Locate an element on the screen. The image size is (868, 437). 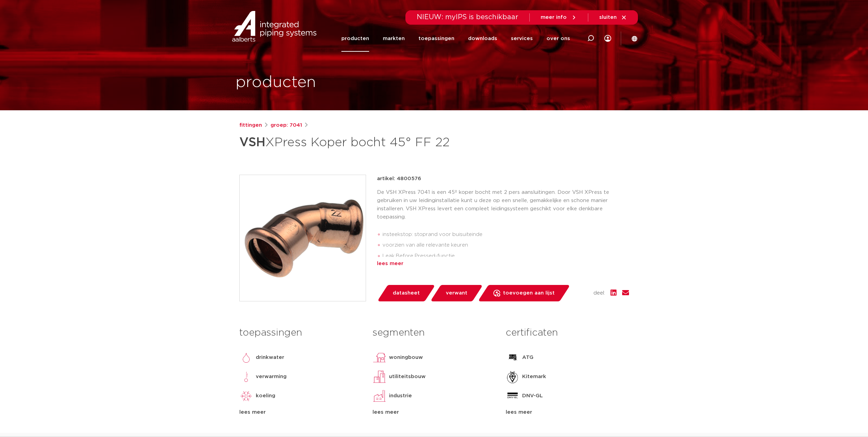
span: deel: is located at coordinates (599, 293).